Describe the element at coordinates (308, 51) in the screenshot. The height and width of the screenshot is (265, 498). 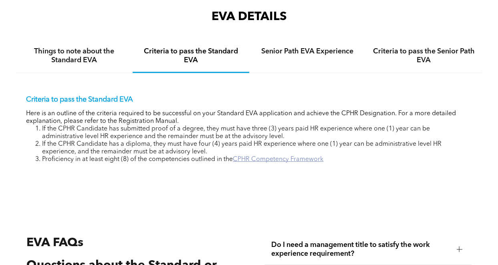
I see `h4: Senior Path EVA Experience` at that location.